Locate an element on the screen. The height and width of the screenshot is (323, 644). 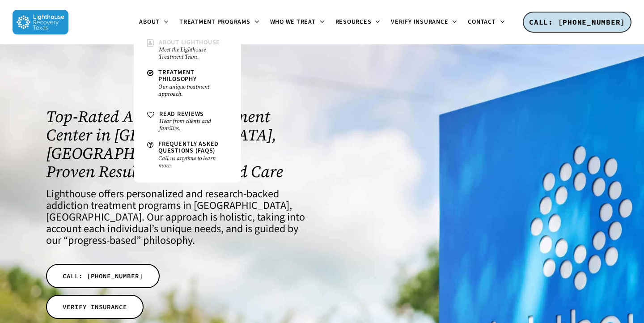
span: Who We Treat is located at coordinates (293, 22).